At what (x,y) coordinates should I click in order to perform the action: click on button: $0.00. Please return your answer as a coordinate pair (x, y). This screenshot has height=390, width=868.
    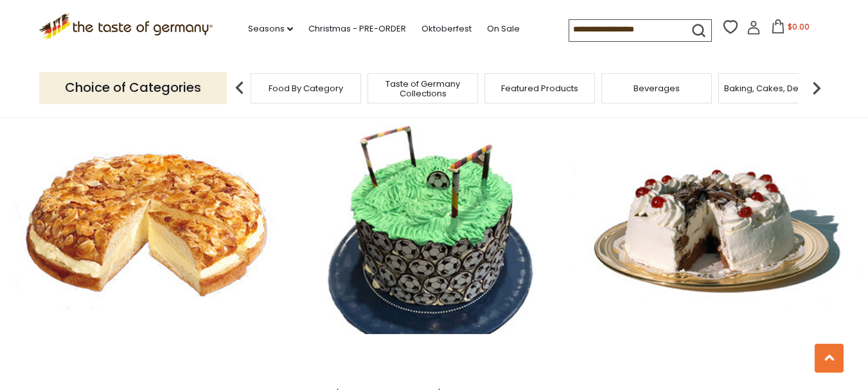
    Looking at the image, I should click on (791, 29).